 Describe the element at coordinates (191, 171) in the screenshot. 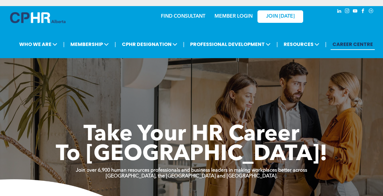

I see `strong: Join over 6,900 human resources professionals and business leaders in making workplaces better ac...` at that location.